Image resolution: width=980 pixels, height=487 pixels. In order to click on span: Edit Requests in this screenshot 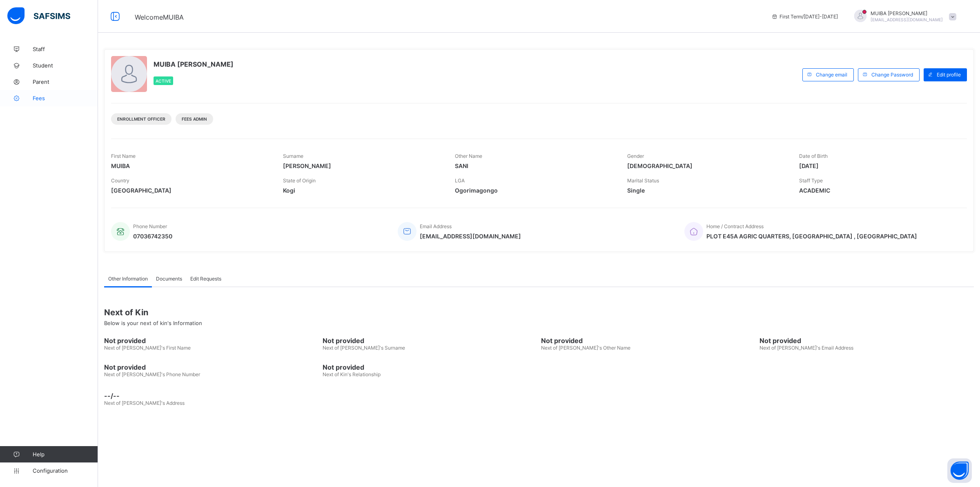, I will do `click(206, 278)`.